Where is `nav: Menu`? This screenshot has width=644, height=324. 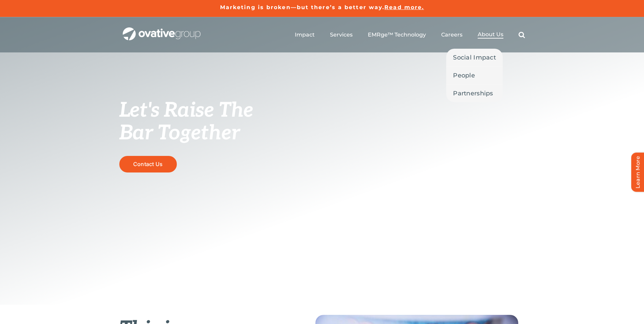 nav: Menu is located at coordinates (410, 35).